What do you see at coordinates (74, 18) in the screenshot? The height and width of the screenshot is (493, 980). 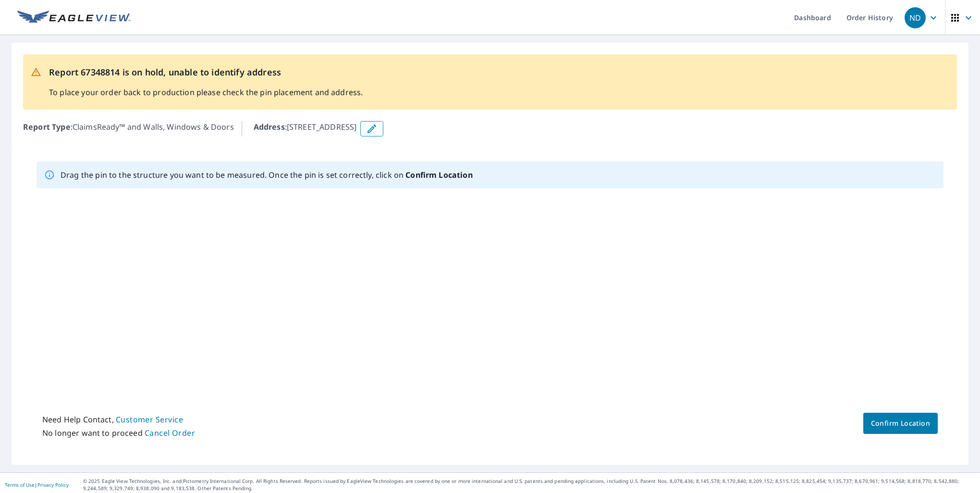 I see `img: EV Logo` at bounding box center [74, 18].